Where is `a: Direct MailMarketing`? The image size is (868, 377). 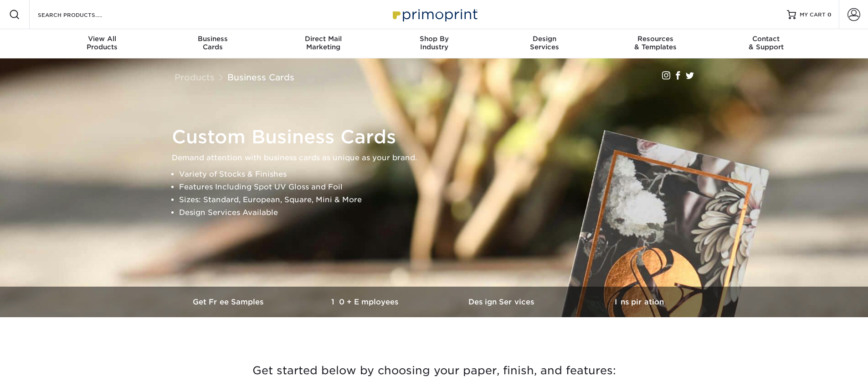 a: Direct MailMarketing is located at coordinates (323, 44).